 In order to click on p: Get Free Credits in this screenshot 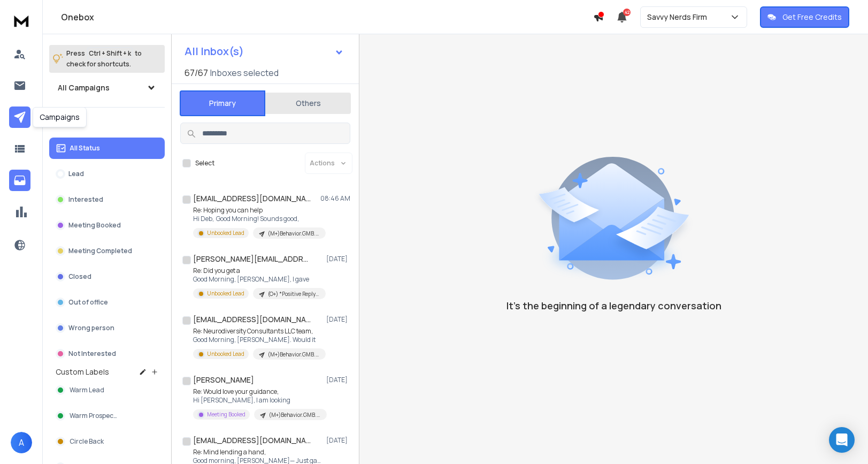, I will do `click(812, 17)`.